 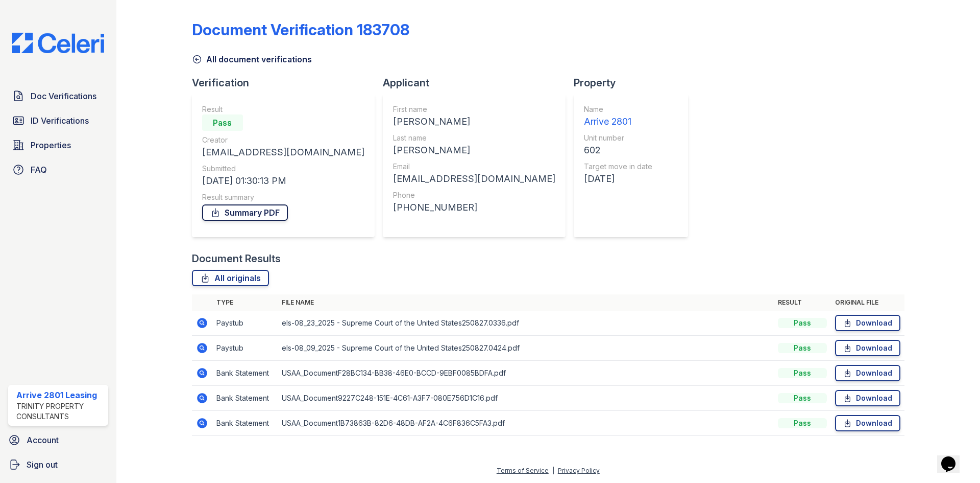 I want to click on td: els-08_23_2025 - Supreme Court of the United States250827.0336.pdf, so click(x=526, y=323).